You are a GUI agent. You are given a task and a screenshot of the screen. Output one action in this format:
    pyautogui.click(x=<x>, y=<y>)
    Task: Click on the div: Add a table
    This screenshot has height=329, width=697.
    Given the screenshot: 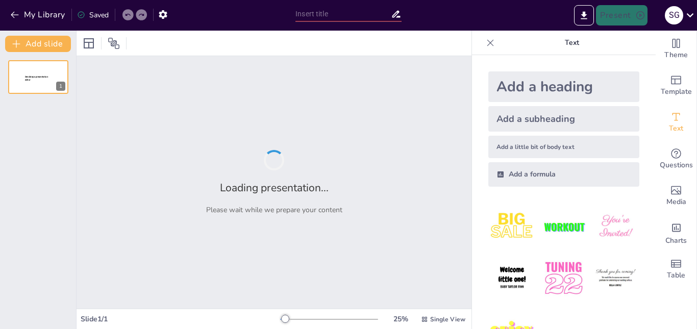 What is the action you would take?
    pyautogui.click(x=676, y=269)
    